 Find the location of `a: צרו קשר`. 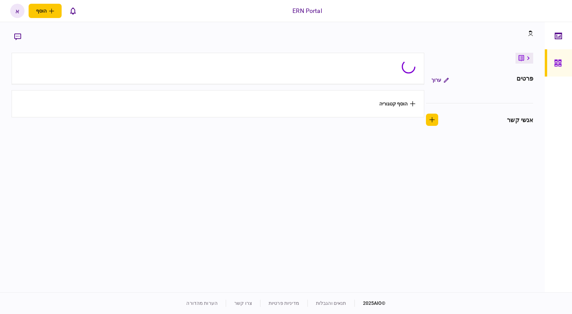

a: צרו קשר is located at coordinates (243, 303).